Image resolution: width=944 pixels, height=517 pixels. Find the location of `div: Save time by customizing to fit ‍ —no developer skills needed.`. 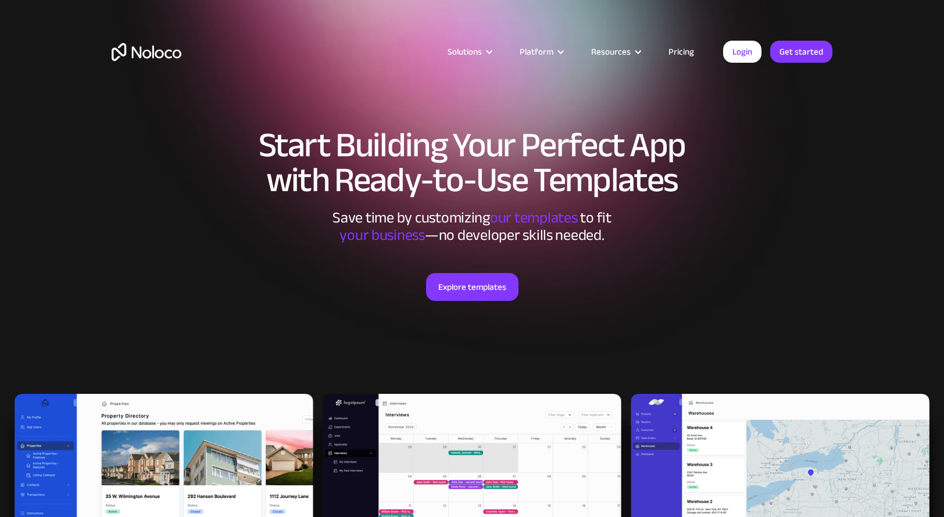

div: Save time by customizing to fit ‍ —no developer skills needed. is located at coordinates (472, 227).